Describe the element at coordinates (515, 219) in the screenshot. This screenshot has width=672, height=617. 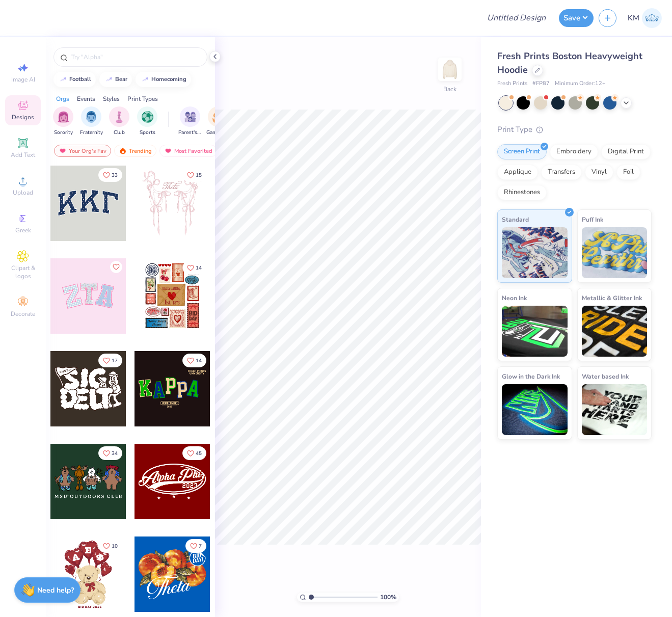
I see `span: Standard` at that location.